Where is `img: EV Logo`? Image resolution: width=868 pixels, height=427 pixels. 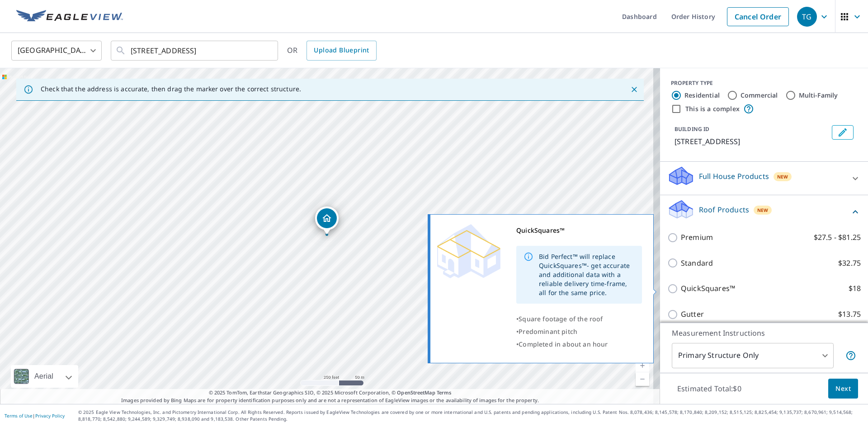 img: EV Logo is located at coordinates (70, 17).